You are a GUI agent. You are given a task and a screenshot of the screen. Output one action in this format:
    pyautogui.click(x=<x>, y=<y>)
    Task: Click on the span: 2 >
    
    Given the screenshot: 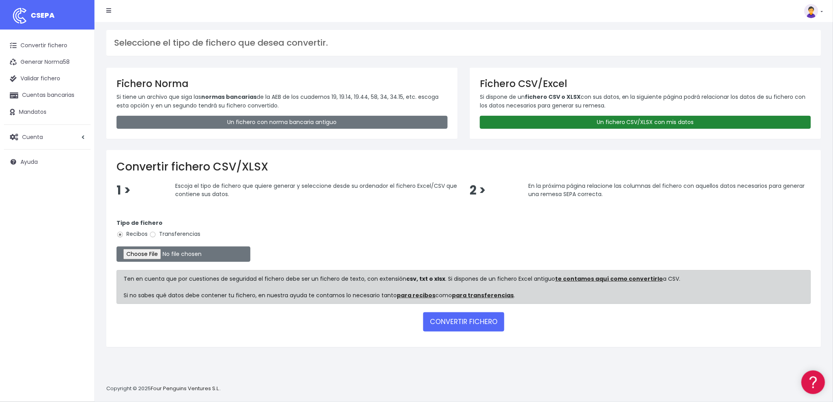 What is the action you would take?
    pyautogui.click(x=477, y=190)
    